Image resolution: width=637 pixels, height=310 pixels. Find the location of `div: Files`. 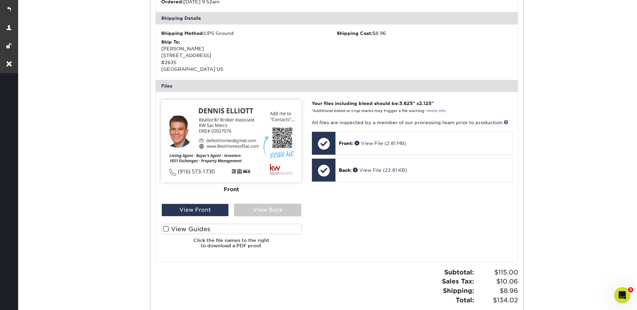

div: Files is located at coordinates (337, 86).